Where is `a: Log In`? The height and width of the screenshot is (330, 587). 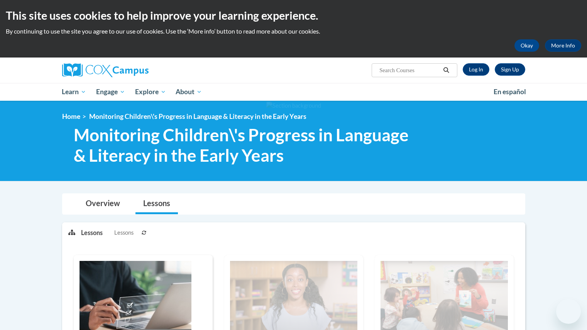 a: Log In is located at coordinates (476, 69).